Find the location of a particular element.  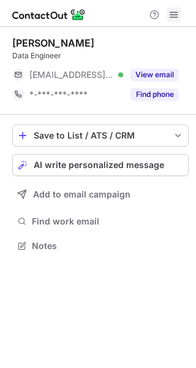

div: Save to List / ATS / CRM is located at coordinates (101, 136).